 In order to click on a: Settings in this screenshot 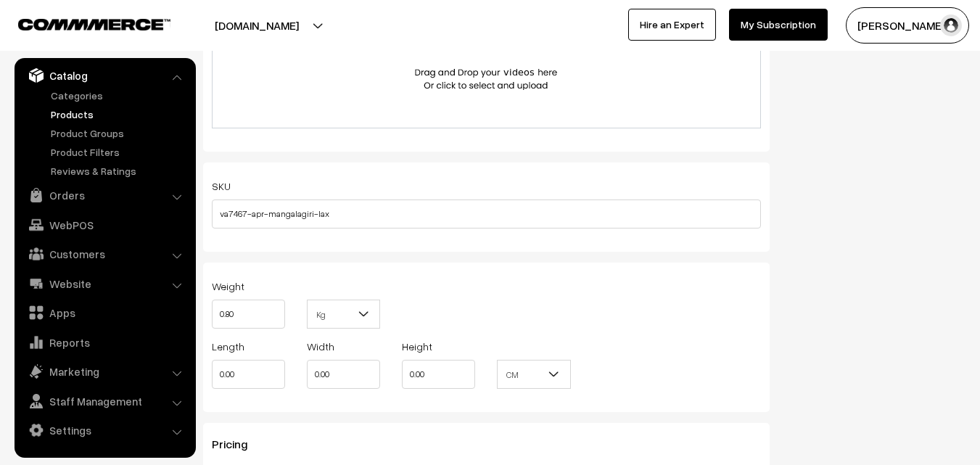, I will do `click(104, 431)`.